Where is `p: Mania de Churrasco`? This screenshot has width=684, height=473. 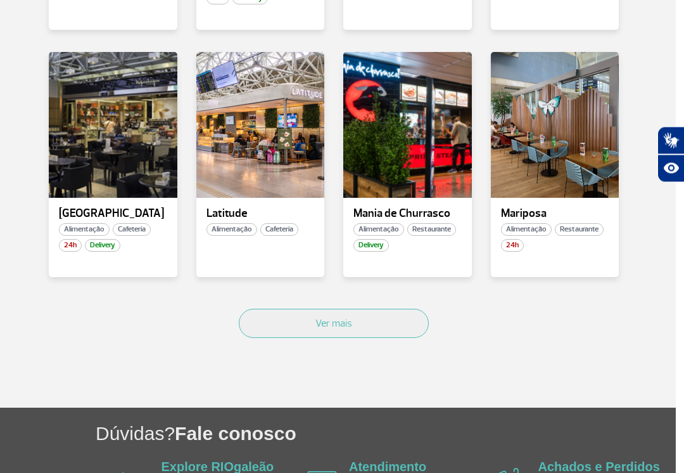
p: Mania de Churrasco is located at coordinates (407, 214).